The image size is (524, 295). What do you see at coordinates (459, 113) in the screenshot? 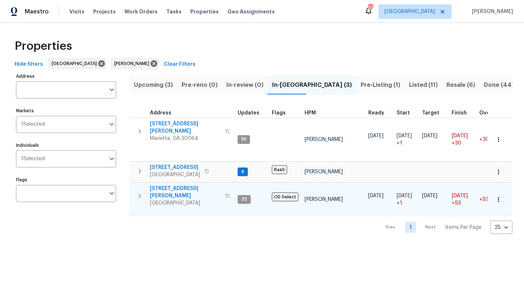
I see `span: Finish` at bounding box center [459, 113].